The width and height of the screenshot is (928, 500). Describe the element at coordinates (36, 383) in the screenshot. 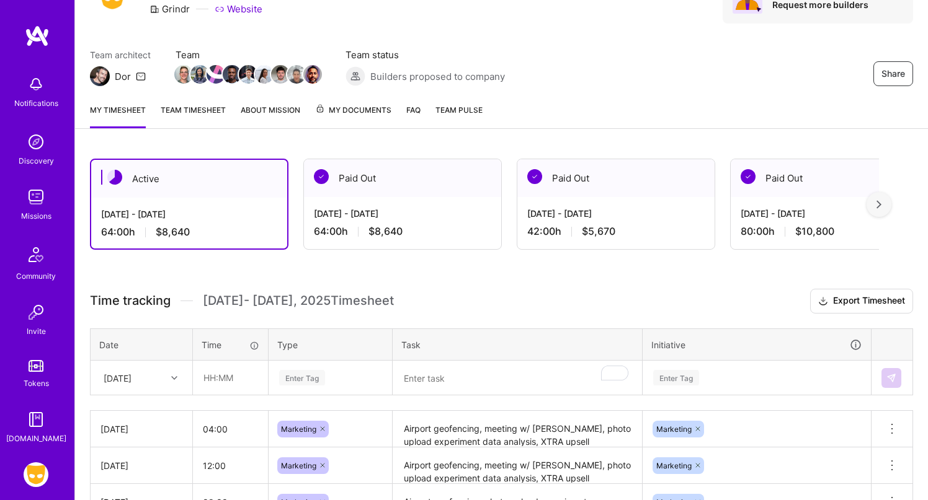

I see `div: Tokens` at that location.